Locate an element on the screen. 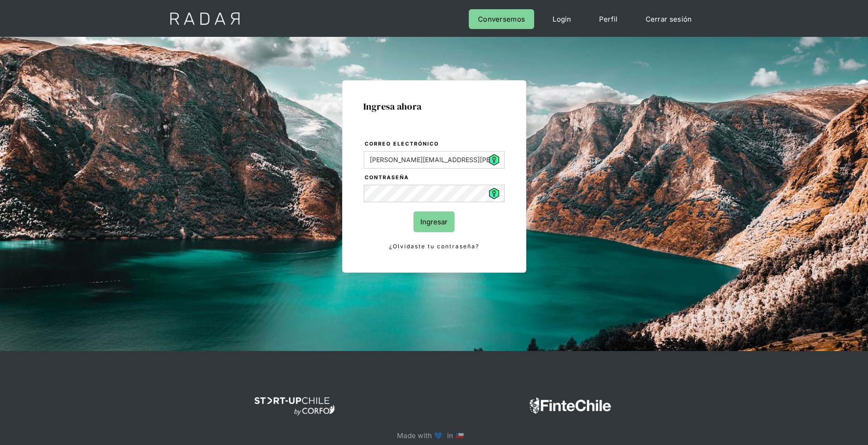 Image resolution: width=868 pixels, height=445 pixels. h1: Ingresa ahora is located at coordinates (434, 107).